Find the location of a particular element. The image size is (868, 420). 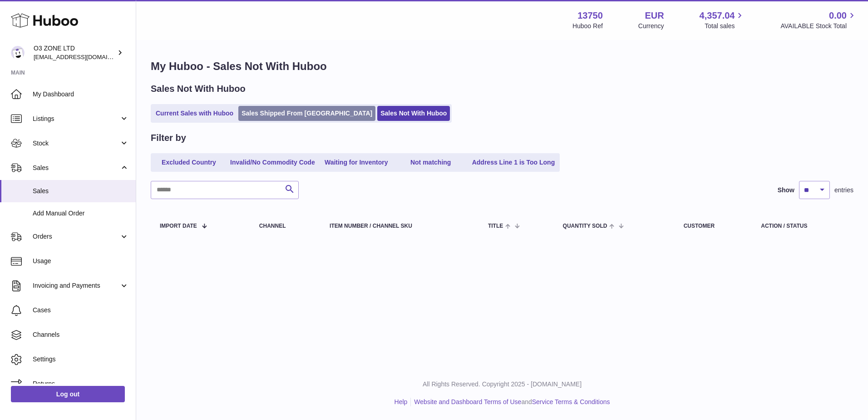

a: 4,357.04 Total sales is located at coordinates (722, 20).